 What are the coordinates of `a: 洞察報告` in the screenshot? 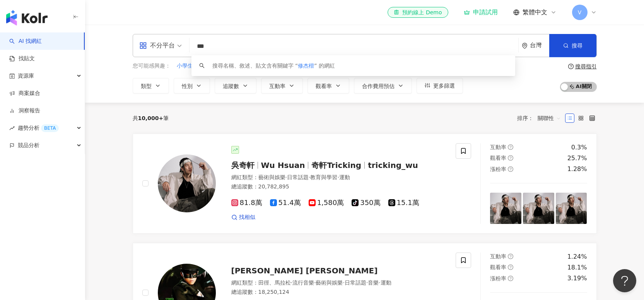 It's located at (24, 111).